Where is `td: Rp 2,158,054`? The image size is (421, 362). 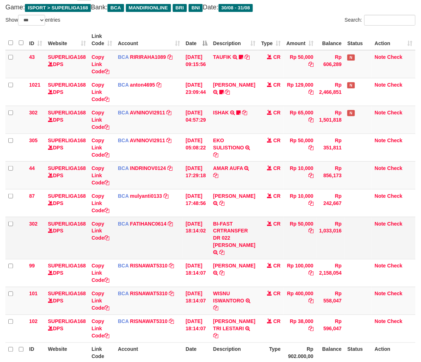
td: Rp 2,158,054 is located at coordinates (331, 273).